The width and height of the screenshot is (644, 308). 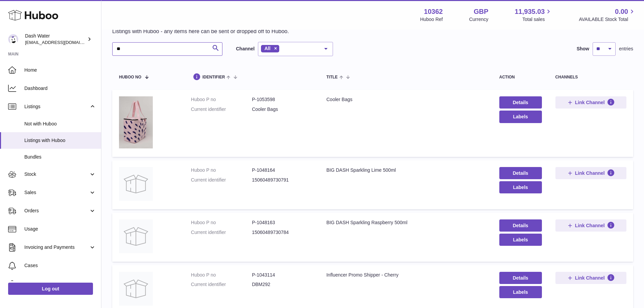 I want to click on dd: P-1048164, so click(x=282, y=170).